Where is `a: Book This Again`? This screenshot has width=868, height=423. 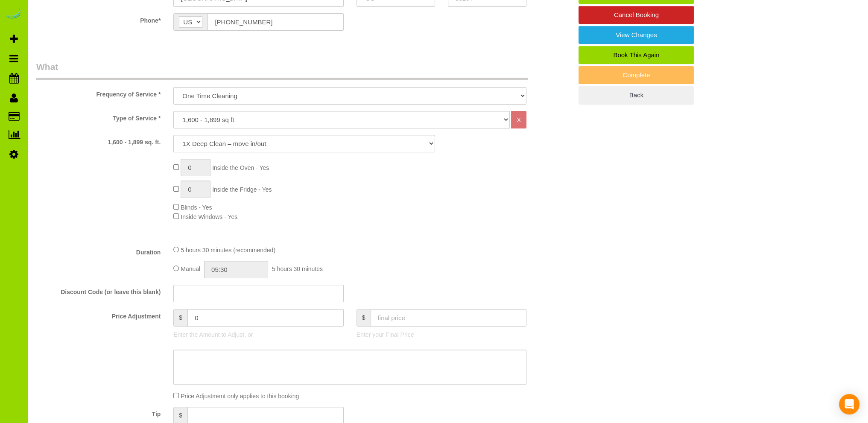 a: Book This Again is located at coordinates (636, 55).